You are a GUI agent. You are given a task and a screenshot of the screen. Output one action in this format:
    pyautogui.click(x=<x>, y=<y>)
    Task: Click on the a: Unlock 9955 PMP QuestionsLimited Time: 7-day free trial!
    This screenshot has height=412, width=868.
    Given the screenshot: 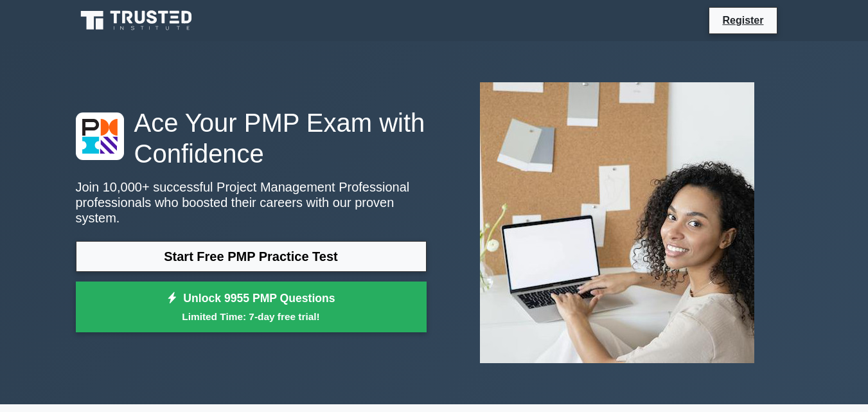 What is the action you would take?
    pyautogui.click(x=252, y=308)
    